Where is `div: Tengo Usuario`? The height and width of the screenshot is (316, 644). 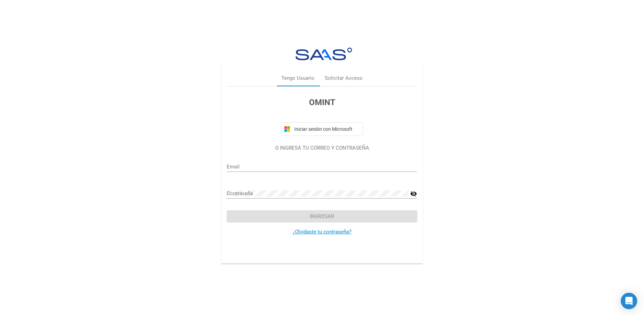 div: Tengo Usuario is located at coordinates (298, 78).